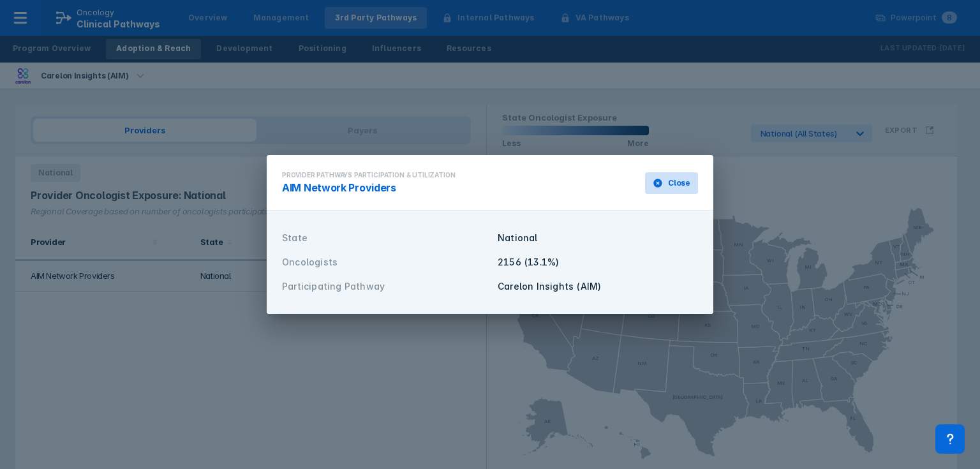 The width and height of the screenshot is (980, 469). I want to click on div: AIM Network Providers, so click(368, 187).